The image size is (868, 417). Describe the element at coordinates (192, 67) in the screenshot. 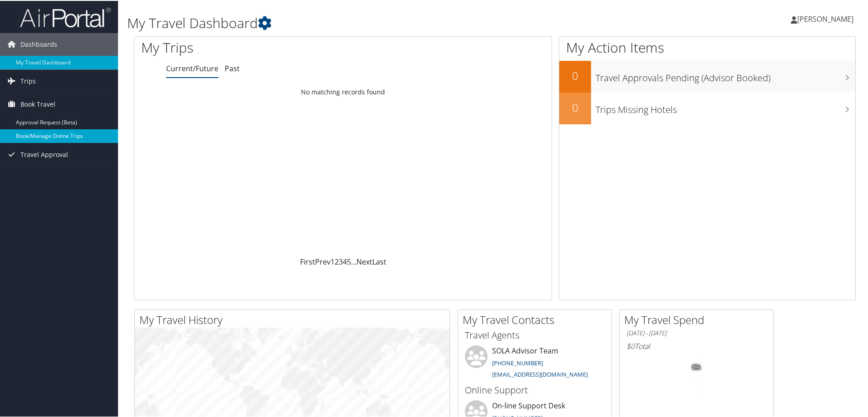

I see `a: Current/Future` at that location.